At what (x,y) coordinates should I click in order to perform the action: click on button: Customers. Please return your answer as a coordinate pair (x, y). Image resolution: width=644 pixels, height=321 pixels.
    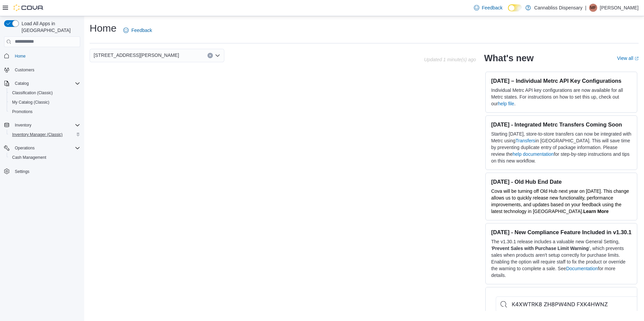
    Looking at the image, I should click on (42, 70).